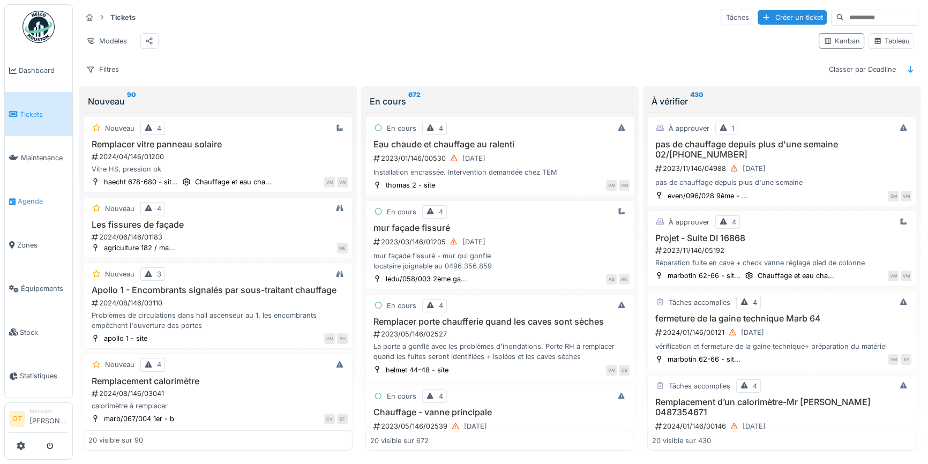  Describe the element at coordinates (737, 17) in the screenshot. I see `div: Tâches` at that location.